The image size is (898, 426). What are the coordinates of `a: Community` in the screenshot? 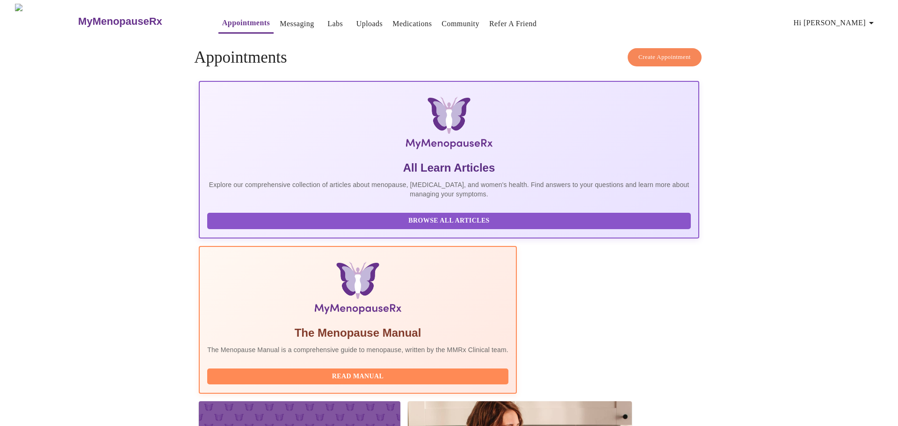 It's located at (460, 24).